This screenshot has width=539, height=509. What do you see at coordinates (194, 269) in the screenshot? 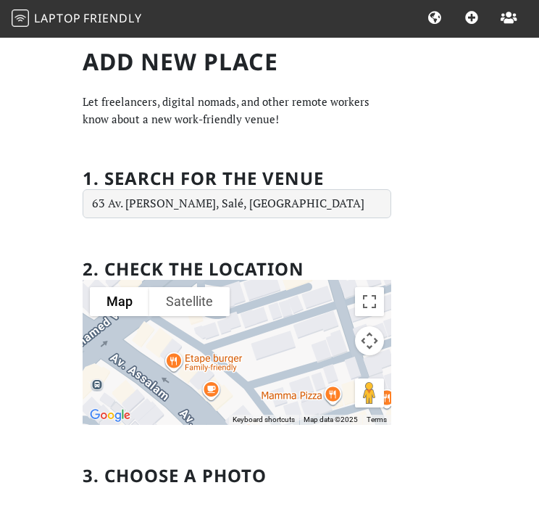
I see `h2: 2. Check the location` at bounding box center [194, 269].